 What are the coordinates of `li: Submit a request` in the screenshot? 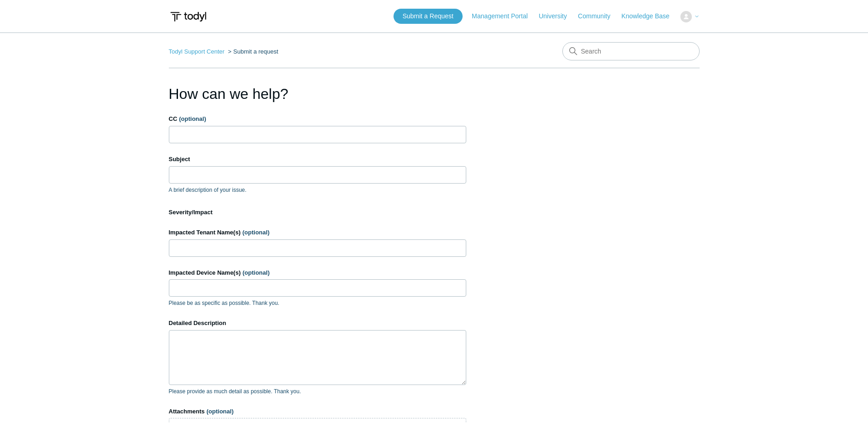 It's located at (252, 51).